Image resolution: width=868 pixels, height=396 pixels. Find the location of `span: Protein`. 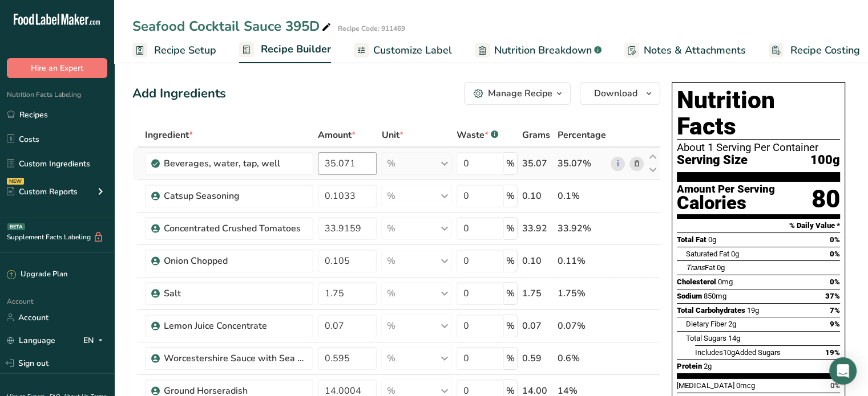

span: Protein is located at coordinates (689, 366).